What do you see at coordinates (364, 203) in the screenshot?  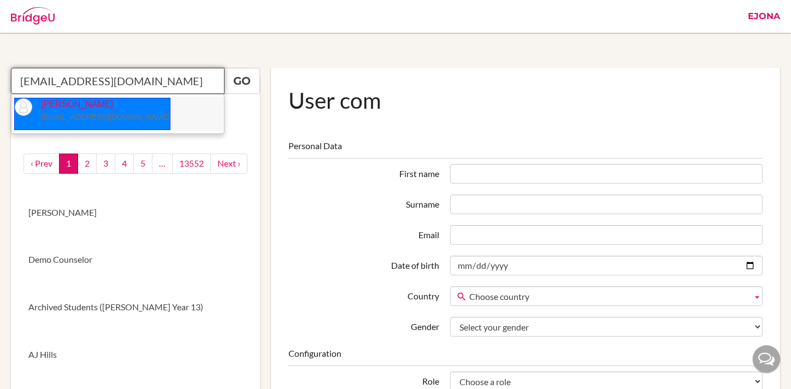 I see `label: Surname` at bounding box center [364, 203].